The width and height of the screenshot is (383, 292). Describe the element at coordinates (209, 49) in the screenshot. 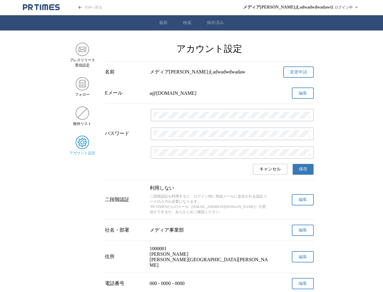

I see `h2: アカウント設定` at that location.